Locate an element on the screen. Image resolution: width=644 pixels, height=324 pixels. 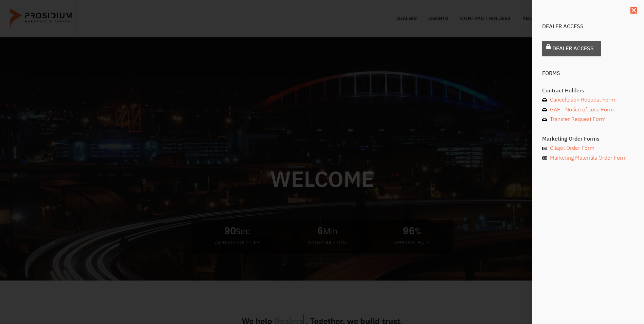
a: Close is located at coordinates (634, 10).